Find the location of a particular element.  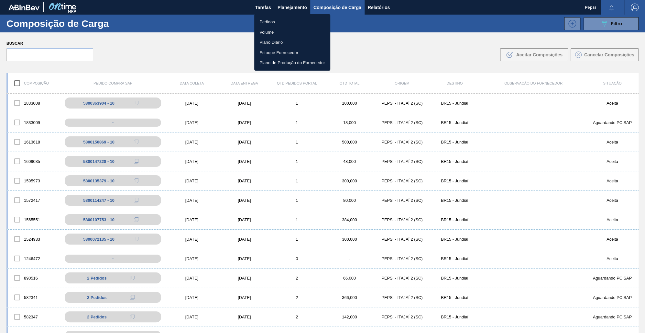

a: Pedidos is located at coordinates (292, 22).